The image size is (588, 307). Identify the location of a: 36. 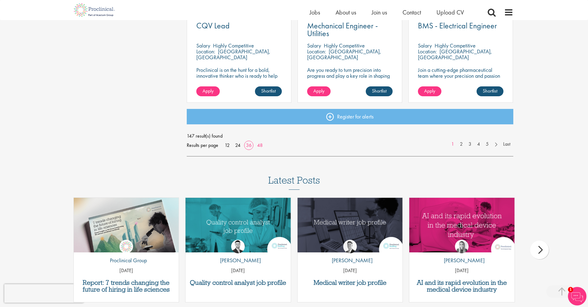
(249, 145).